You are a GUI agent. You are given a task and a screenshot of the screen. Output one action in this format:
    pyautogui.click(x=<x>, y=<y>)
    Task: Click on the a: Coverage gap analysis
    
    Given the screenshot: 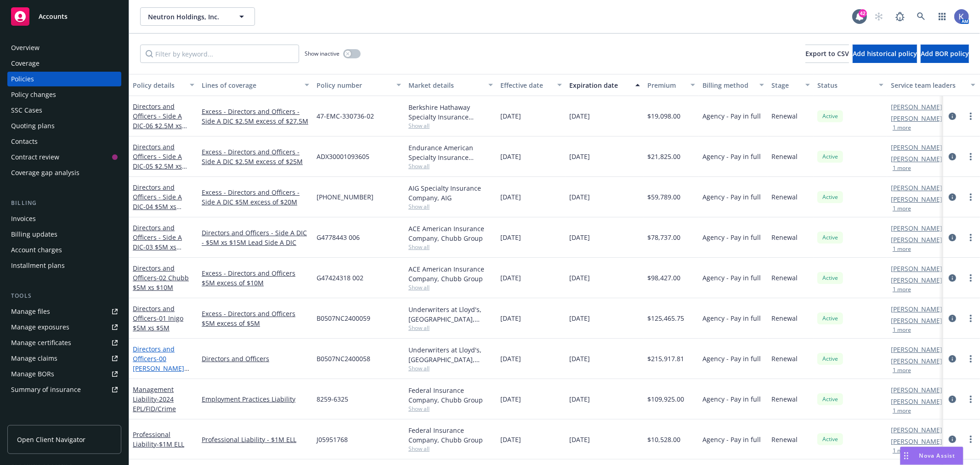 What is the action you would take?
    pyautogui.click(x=64, y=173)
    